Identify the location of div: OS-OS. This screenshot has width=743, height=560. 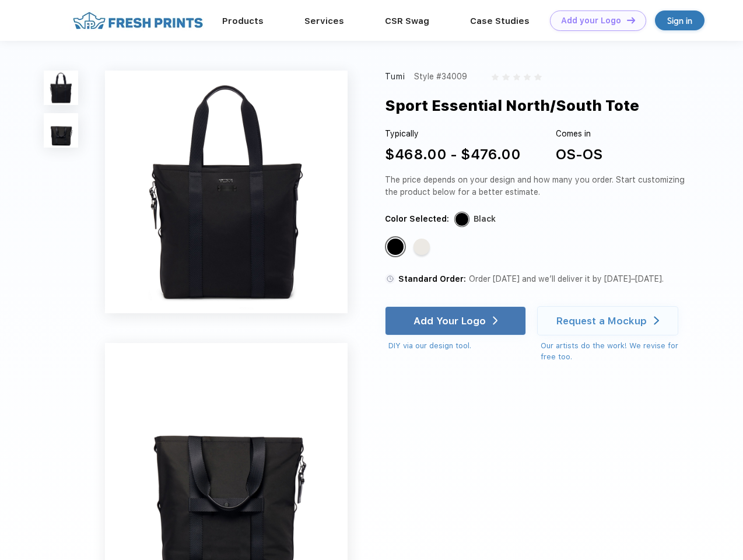
(579, 155).